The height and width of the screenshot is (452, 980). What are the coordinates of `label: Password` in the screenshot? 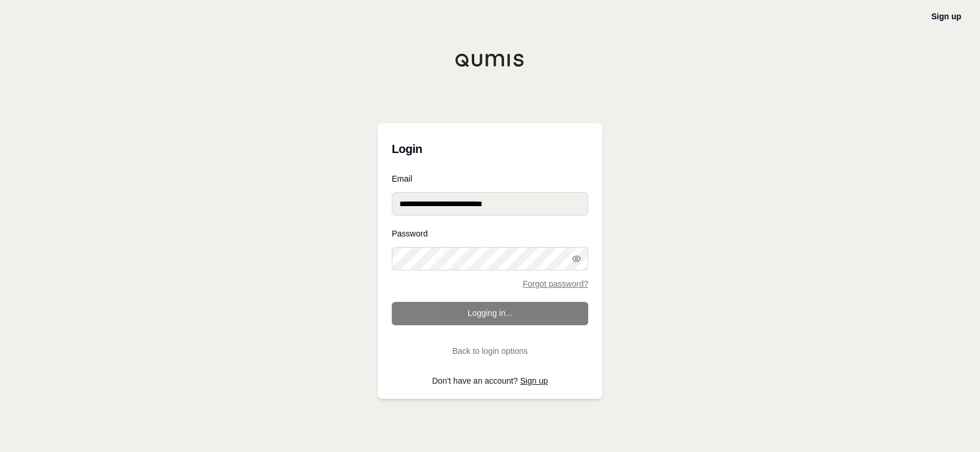 It's located at (490, 234).